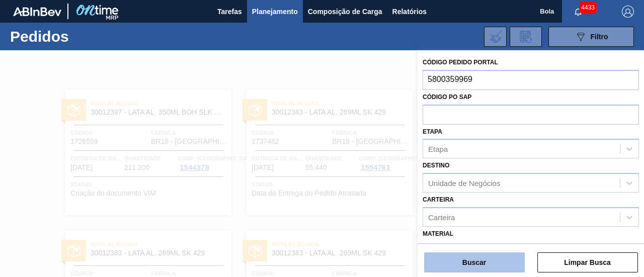  What do you see at coordinates (464, 183) in the screenshot?
I see `font: Unidade de Negócios` at bounding box center [464, 183].